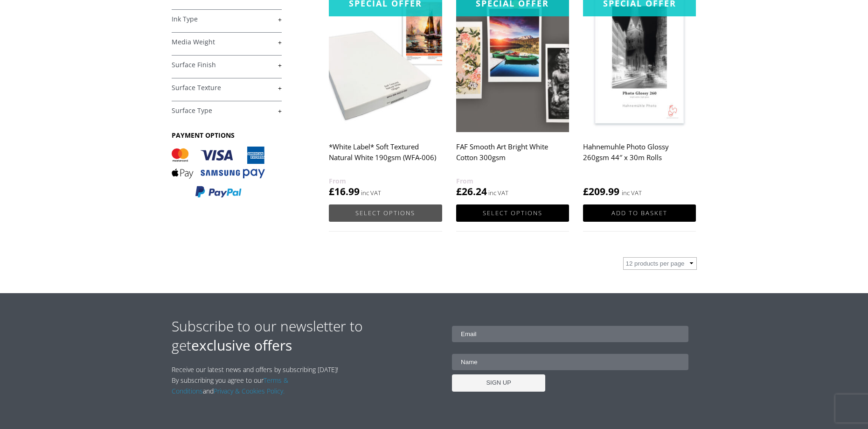 This screenshot has height=429, width=868. I want to click on input: Email, so click(570, 334).